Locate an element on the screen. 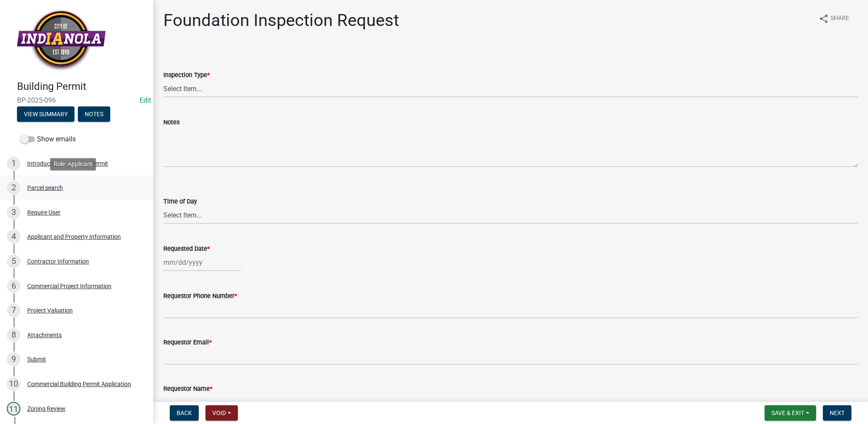 This screenshot has width=868, height=424. div: 7 is located at coordinates (14, 310).